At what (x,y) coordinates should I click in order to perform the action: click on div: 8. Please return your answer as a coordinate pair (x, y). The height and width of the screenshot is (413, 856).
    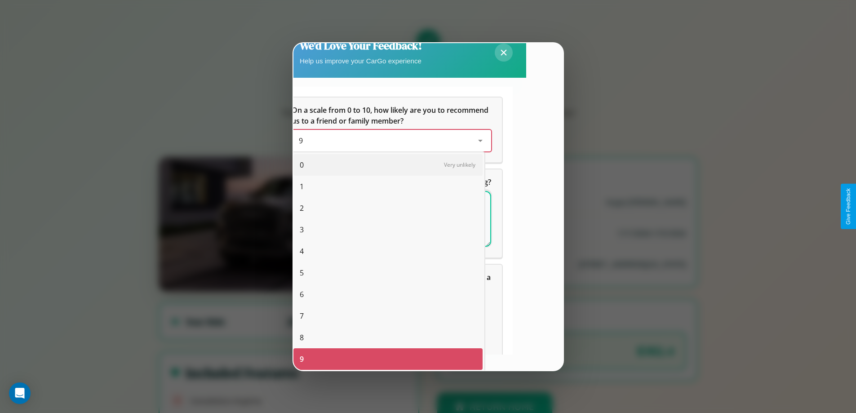
    Looking at the image, I should click on (388, 338).